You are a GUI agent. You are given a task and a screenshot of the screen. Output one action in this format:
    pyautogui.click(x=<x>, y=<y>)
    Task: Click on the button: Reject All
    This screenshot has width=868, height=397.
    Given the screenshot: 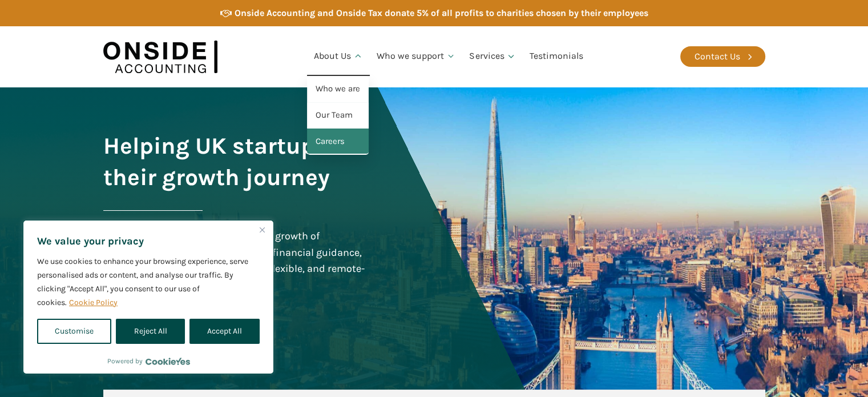 What is the action you would take?
    pyautogui.click(x=150, y=331)
    